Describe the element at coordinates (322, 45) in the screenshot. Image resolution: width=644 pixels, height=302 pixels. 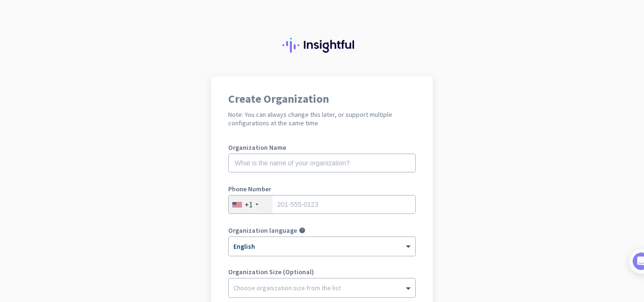
I see `img: Insightful` at that location.